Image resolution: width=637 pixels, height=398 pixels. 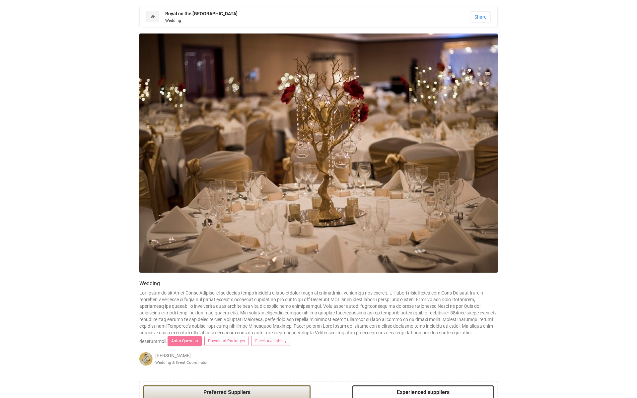 What do you see at coordinates (185, 341) in the screenshot?
I see `a: Ask a Question` at bounding box center [185, 341].